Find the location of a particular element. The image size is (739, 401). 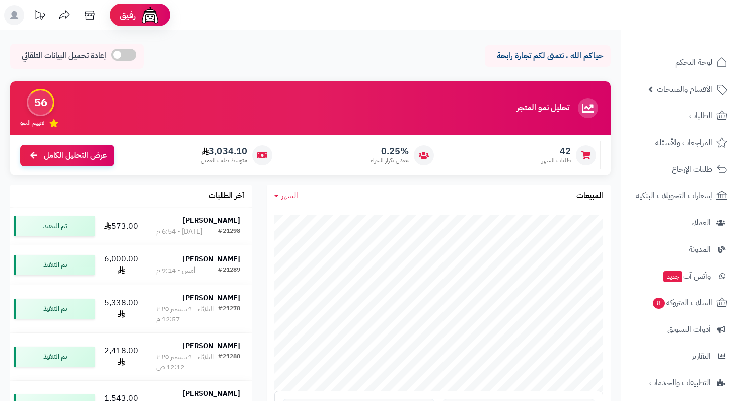

span: لوحة التحكم is located at coordinates (694, 62).